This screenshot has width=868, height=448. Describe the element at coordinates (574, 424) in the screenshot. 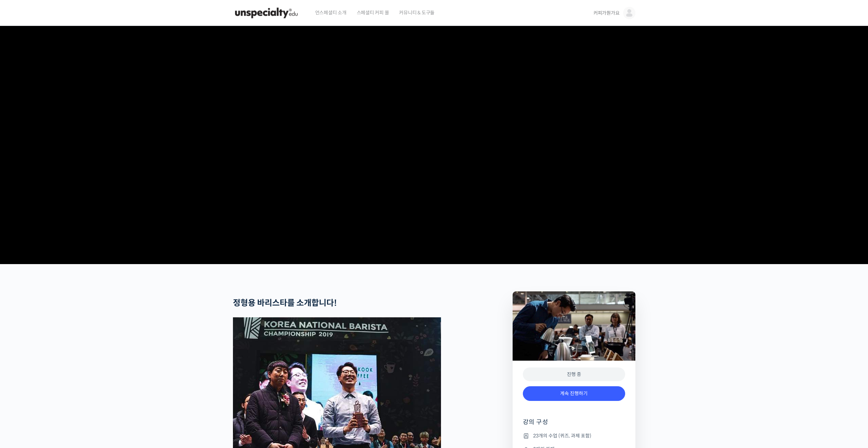

I see `h4: 강의 구성` at that location.